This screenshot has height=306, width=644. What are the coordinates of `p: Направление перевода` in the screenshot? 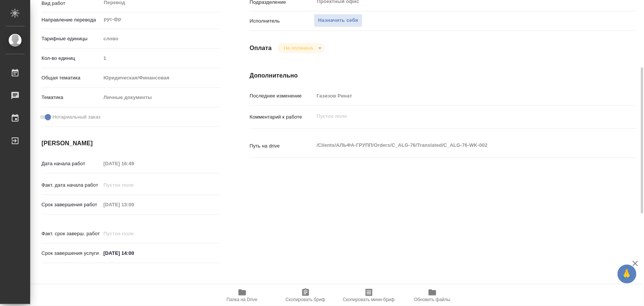 It's located at (71, 20).